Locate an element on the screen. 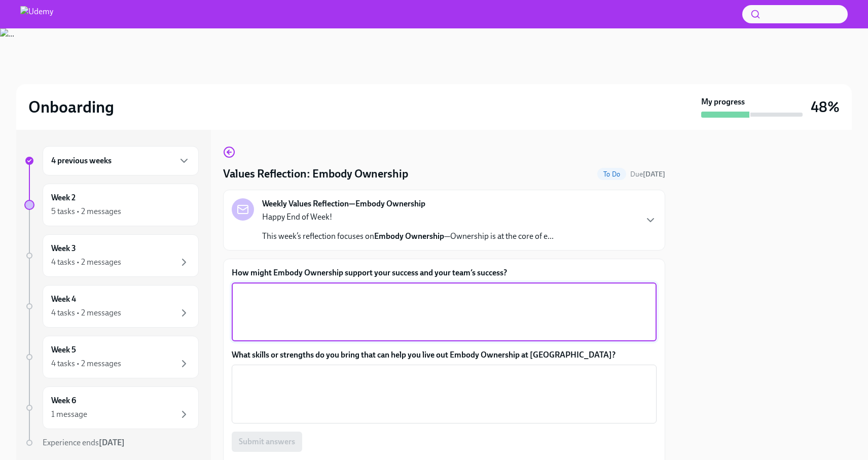  h6: Week 5 is located at coordinates (64, 350).